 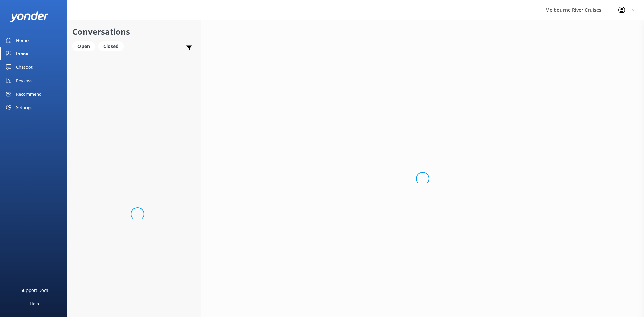 I want to click on div: Home, so click(x=22, y=40).